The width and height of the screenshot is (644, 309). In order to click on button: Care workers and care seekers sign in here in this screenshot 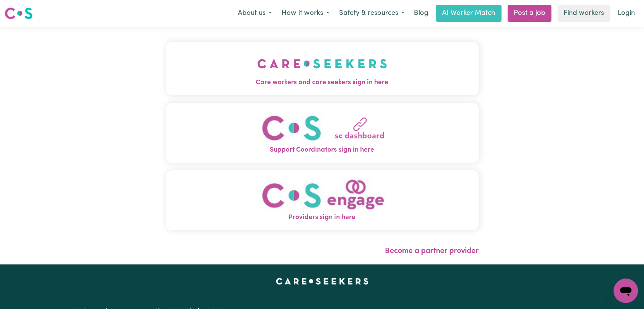, I will do `click(322, 69)`.